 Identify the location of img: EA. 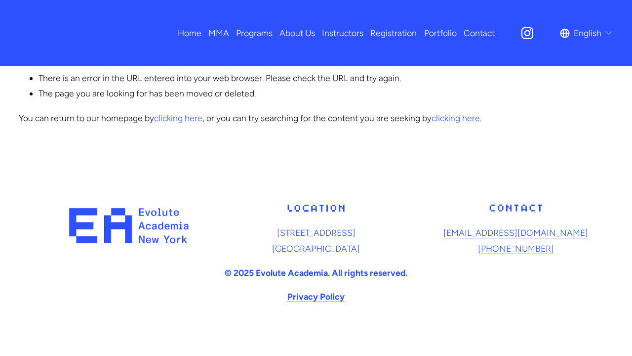
(78, 33).